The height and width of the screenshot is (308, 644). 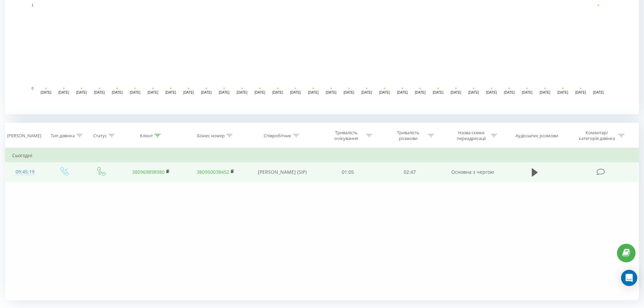 I want to click on div: Open Intercom Messenger, so click(x=629, y=278).